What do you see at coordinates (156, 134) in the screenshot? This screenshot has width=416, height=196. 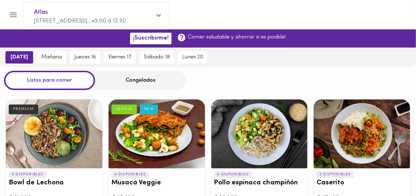 I see `div: Musaca Veggie` at bounding box center [156, 134].